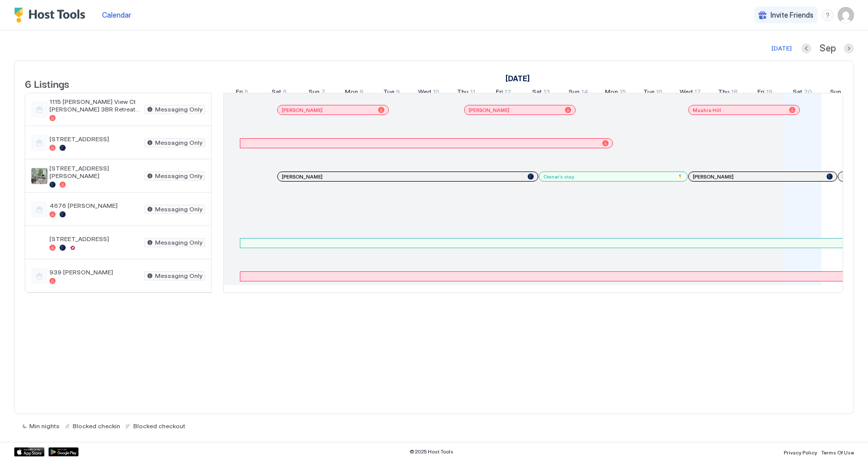 Image resolution: width=868 pixels, height=461 pixels. I want to click on span: Invite Friends, so click(792, 15).